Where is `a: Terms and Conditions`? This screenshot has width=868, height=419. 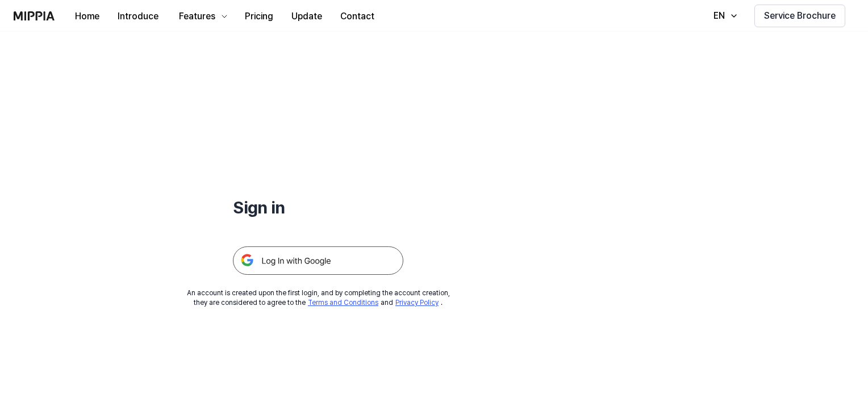
a: Terms and Conditions is located at coordinates (343, 302).